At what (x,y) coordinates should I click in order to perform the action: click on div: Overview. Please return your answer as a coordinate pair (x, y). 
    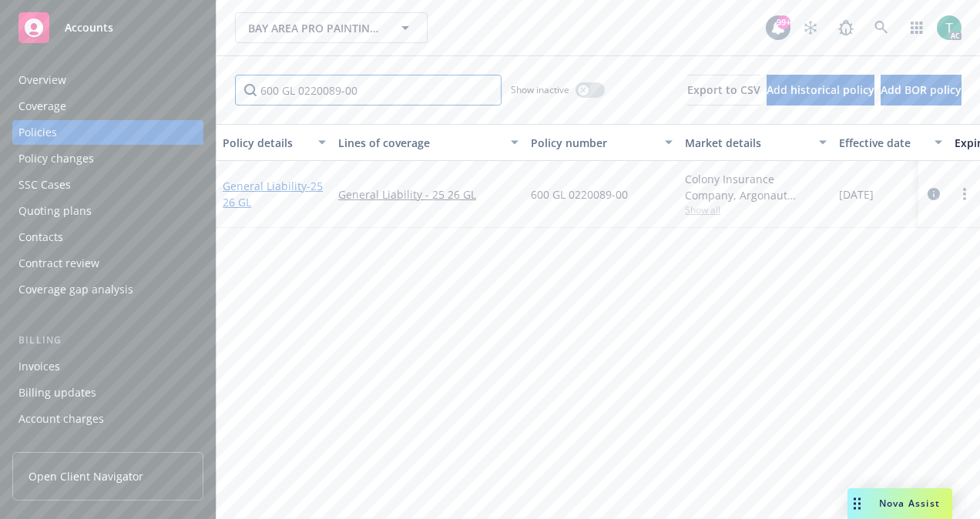
    Looking at the image, I should click on (43, 80).